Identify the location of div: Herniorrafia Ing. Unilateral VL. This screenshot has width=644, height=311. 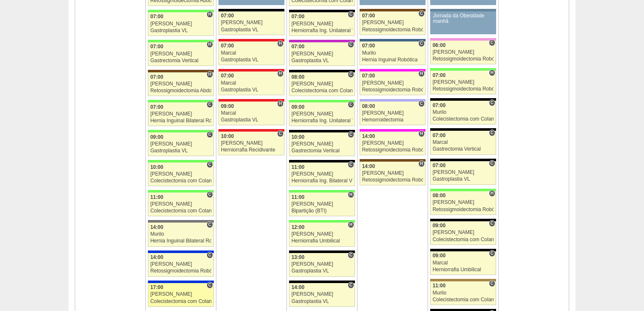
(322, 30).